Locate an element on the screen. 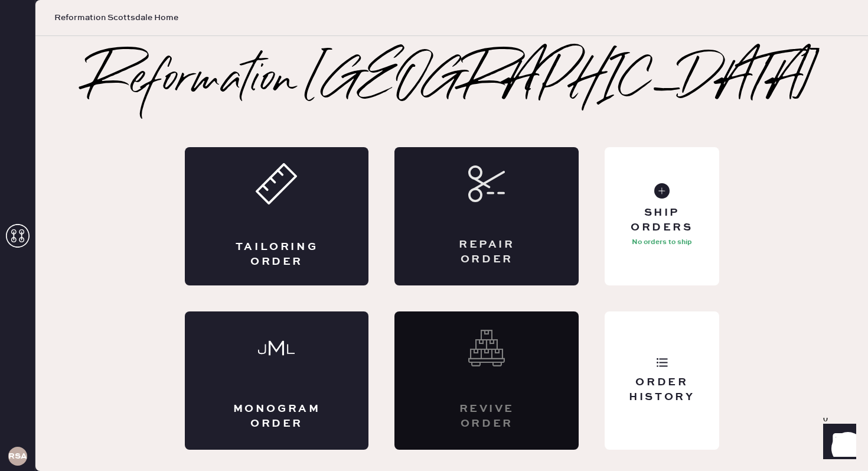 The image size is (868, 471). span: Reformation Scottsdale Home is located at coordinates (116, 18).